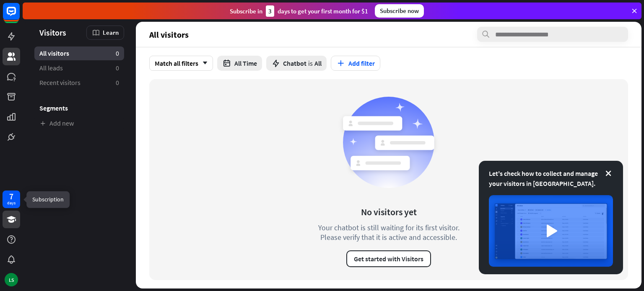  What do you see at coordinates (11, 199) in the screenshot?
I see `a: 7 days` at bounding box center [11, 199].